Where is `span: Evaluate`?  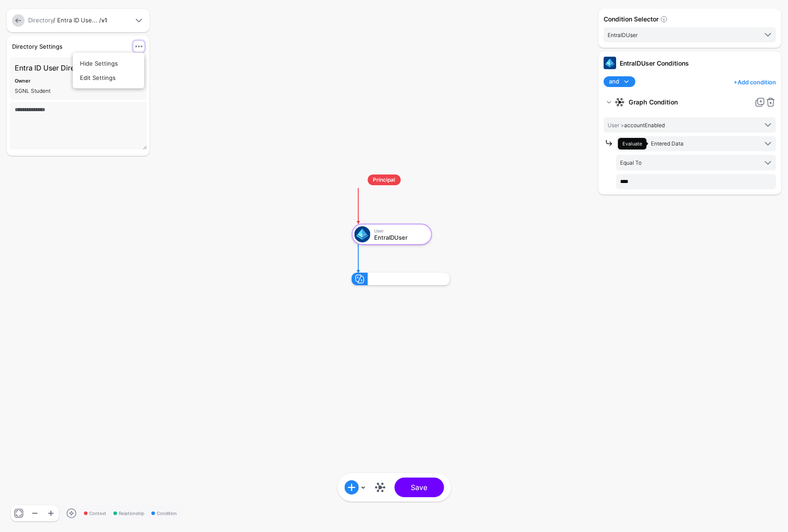
span: Evaluate is located at coordinates (632, 143).